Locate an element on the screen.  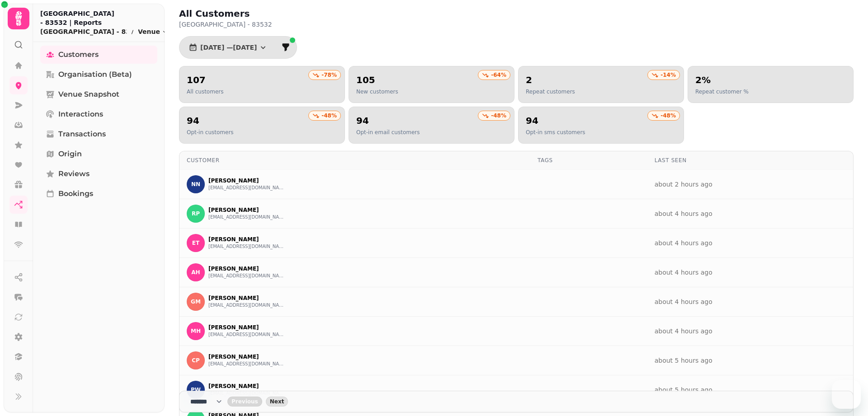
p: Repeat customers is located at coordinates (551, 92).